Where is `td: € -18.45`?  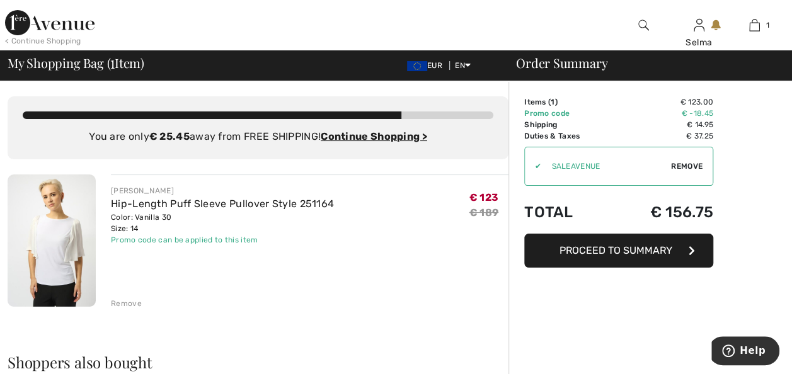
td: € -18.45 is located at coordinates (663, 113).